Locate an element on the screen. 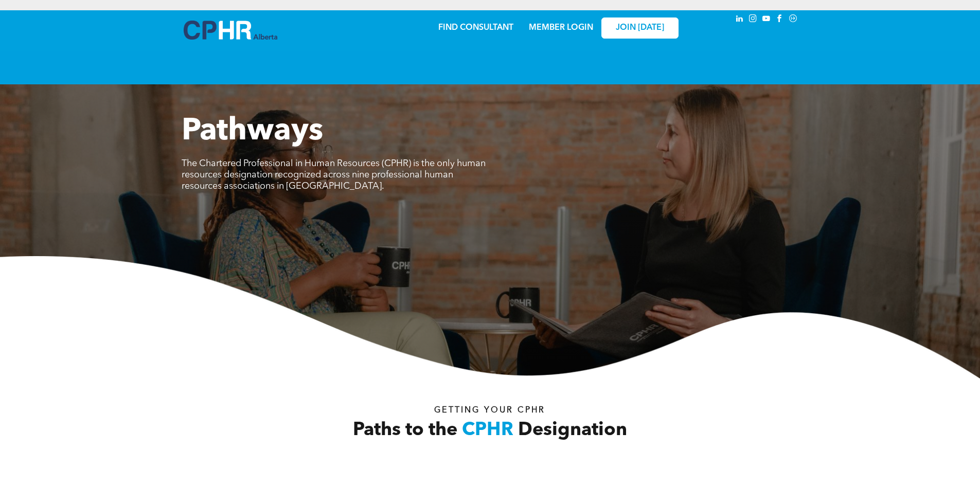 This screenshot has width=980, height=486. span: Paths to the is located at coordinates (405, 431).